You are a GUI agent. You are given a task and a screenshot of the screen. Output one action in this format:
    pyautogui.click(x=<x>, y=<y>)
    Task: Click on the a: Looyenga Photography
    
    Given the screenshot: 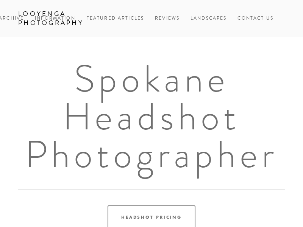 What is the action you would take?
    pyautogui.click(x=51, y=19)
    